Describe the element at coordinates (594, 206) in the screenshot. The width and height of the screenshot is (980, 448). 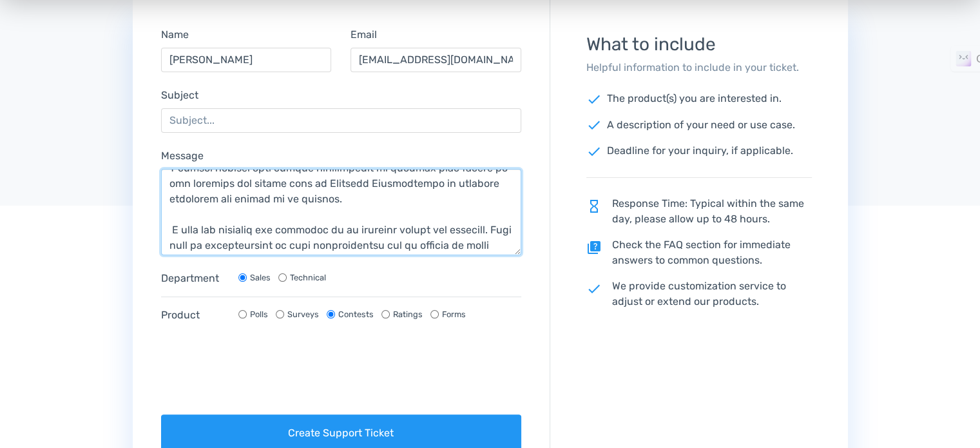
I see `span: hourglass_empty` at that location.